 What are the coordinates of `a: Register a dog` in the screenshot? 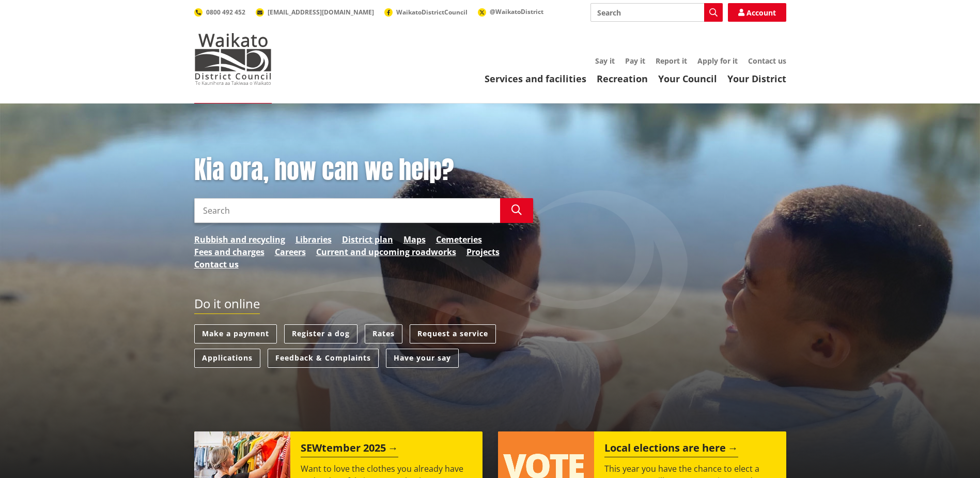 It's located at (321, 333).